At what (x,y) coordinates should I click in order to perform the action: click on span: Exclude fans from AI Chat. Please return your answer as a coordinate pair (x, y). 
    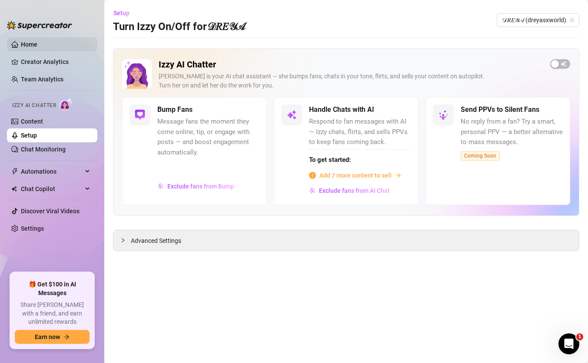
    Looking at the image, I should click on (354, 190).